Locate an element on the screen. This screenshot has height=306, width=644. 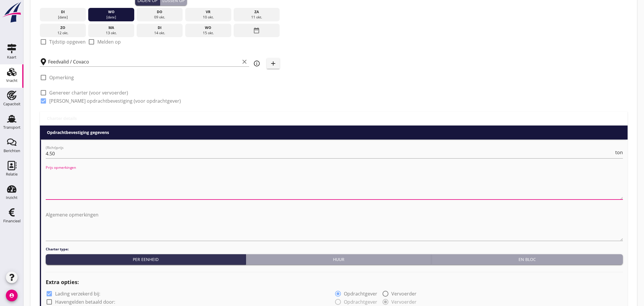
div: zo is located at coordinates (63, 28).